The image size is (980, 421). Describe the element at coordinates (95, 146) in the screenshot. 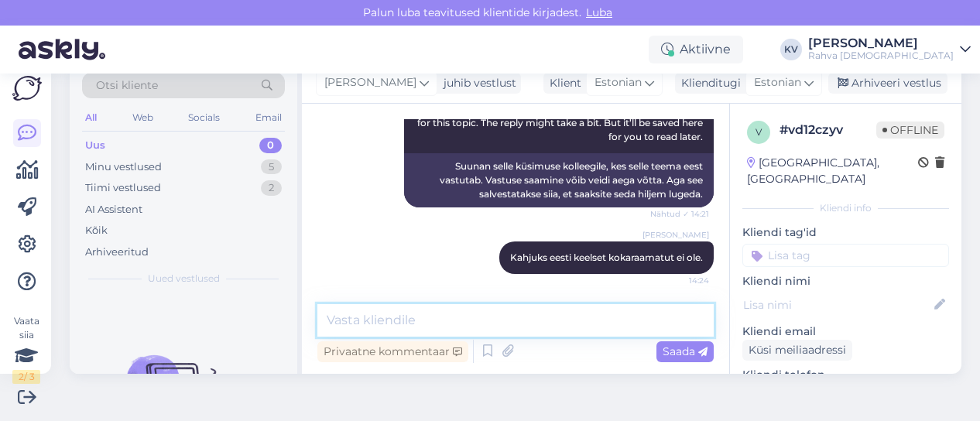

I see `div: Uus` at that location.